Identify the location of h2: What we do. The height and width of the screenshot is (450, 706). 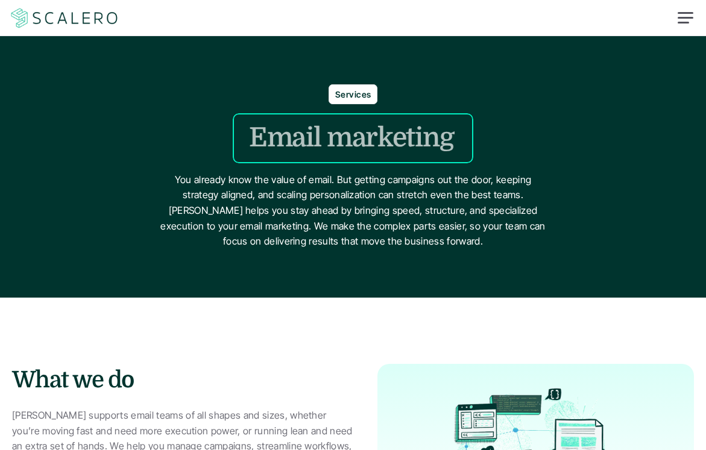
(183, 380).